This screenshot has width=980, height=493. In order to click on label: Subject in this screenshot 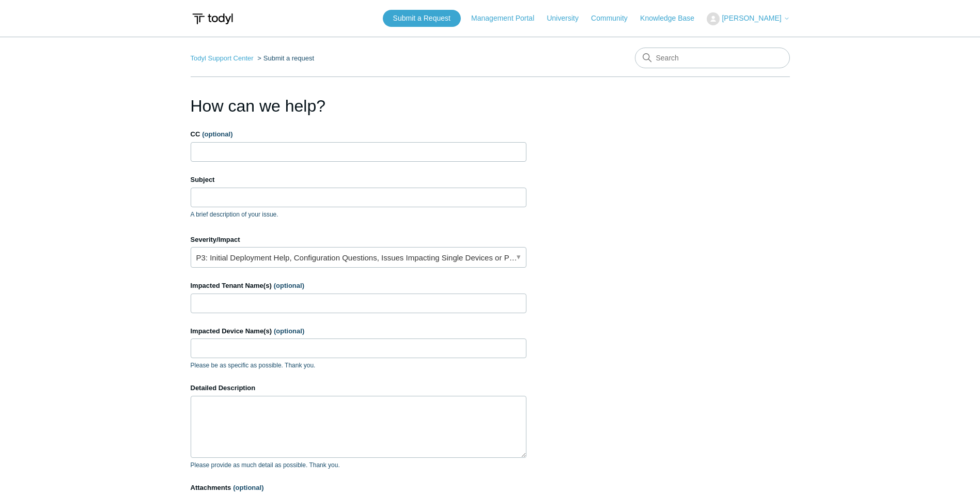, I will do `click(358, 180)`.